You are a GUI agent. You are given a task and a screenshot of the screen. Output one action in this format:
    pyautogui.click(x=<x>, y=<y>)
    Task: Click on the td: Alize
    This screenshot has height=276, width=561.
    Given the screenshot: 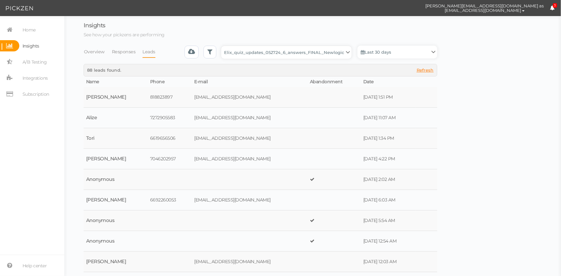 What is the action you would take?
    pyautogui.click(x=115, y=118)
    